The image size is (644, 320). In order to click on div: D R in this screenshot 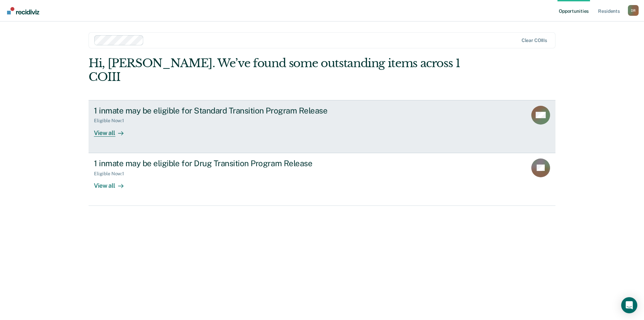, I will do `click(633, 11)`.